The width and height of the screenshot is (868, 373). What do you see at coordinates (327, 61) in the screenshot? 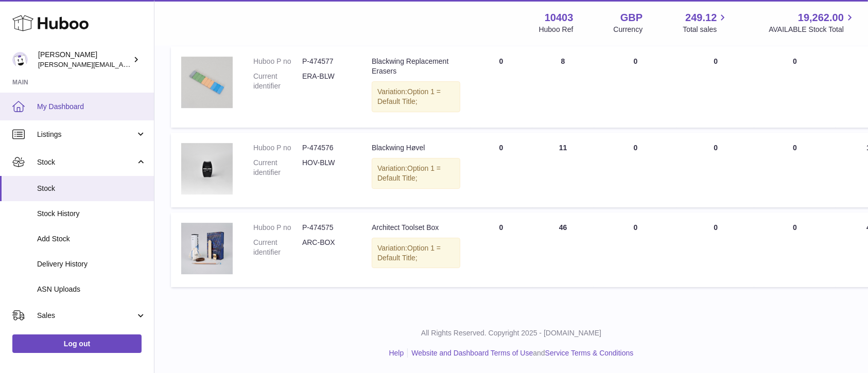
I see `dd: P-474577` at bounding box center [327, 61].